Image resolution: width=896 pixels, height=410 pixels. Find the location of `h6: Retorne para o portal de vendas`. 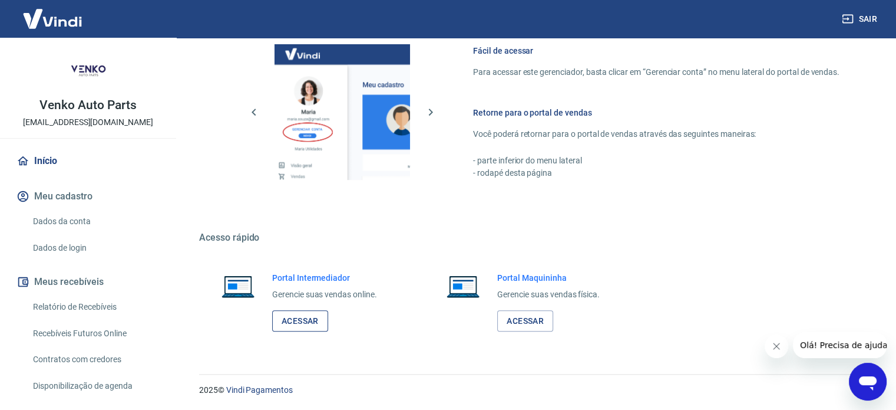

h6: Retorne para o portal de vendas is located at coordinates (656, 113).